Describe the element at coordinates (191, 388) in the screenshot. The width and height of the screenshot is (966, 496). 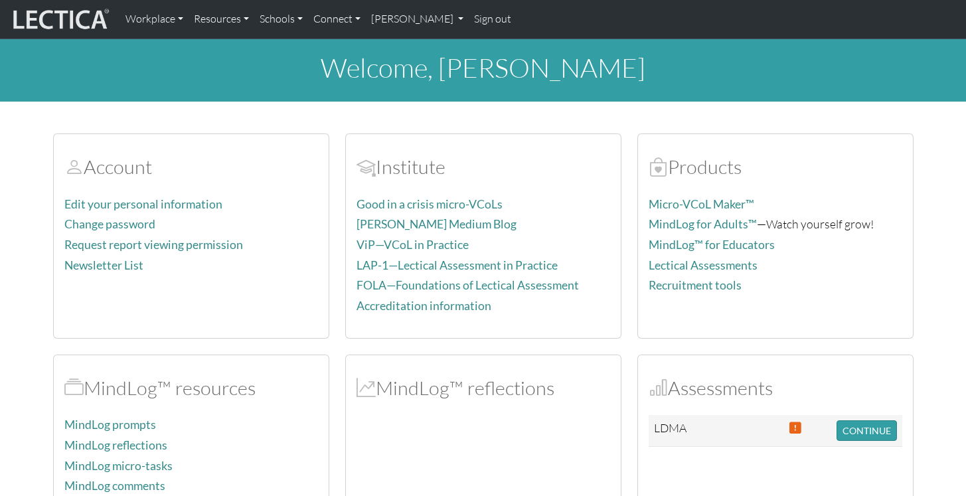
I see `h2: MindLog™ resources` at that location.